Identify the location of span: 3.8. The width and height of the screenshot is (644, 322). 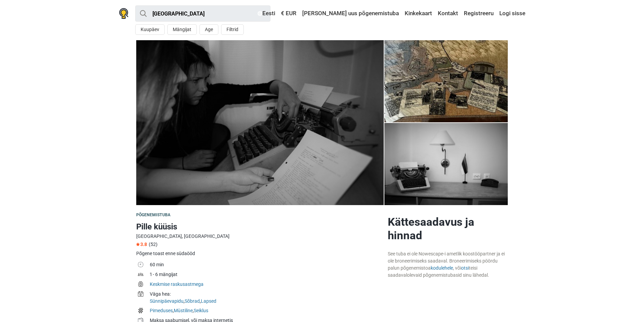
(142, 244).